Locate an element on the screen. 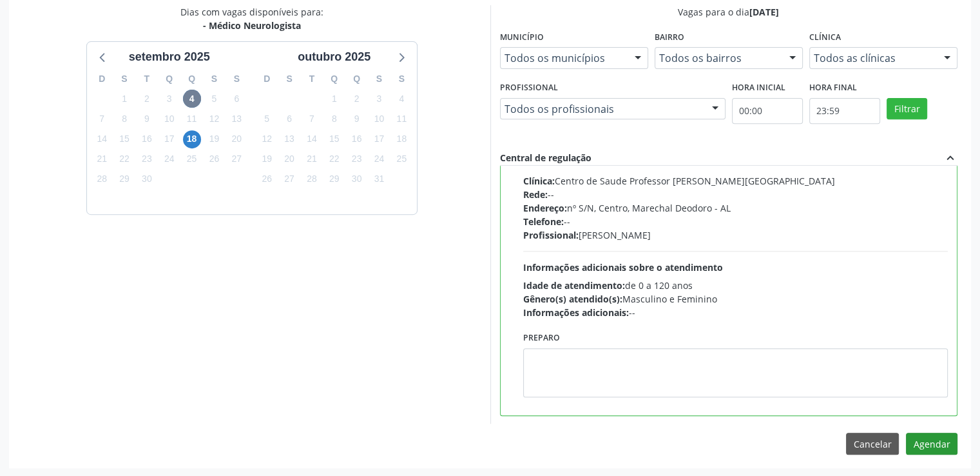 This screenshot has width=980, height=476. span: Clínica: is located at coordinates (539, 181).